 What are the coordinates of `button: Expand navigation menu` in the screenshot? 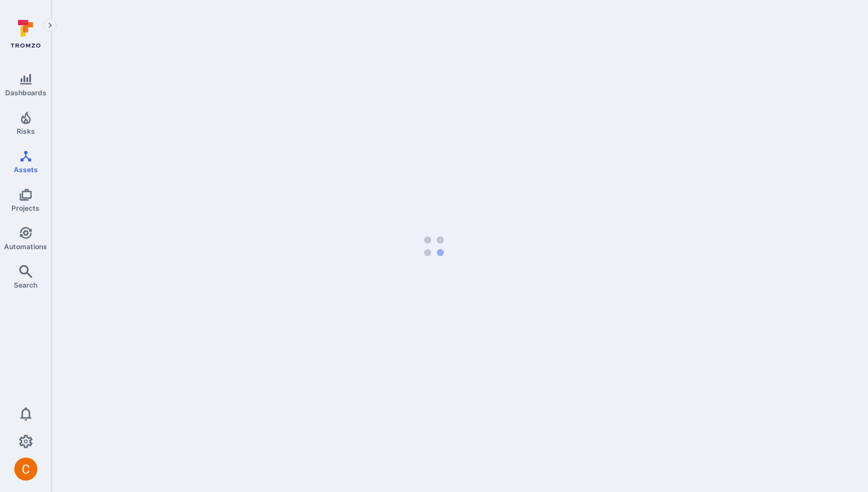 It's located at (50, 25).